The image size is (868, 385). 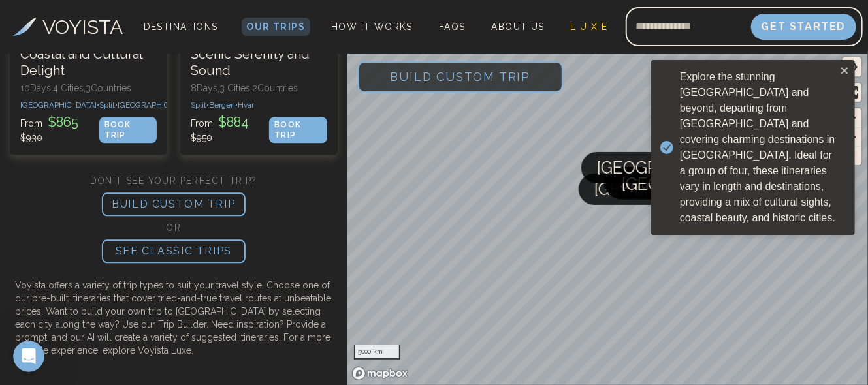 I want to click on span: About Us, so click(x=518, y=27).